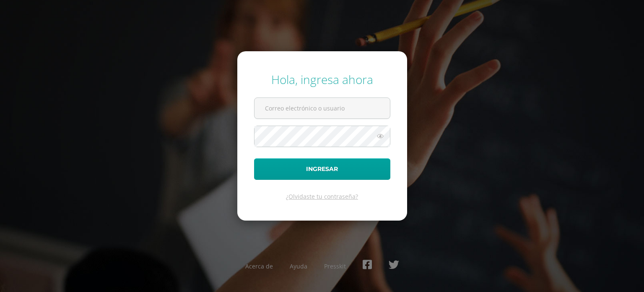 Image resolution: width=644 pixels, height=292 pixels. Describe the element at coordinates (259, 266) in the screenshot. I see `a: Acerca de` at that location.